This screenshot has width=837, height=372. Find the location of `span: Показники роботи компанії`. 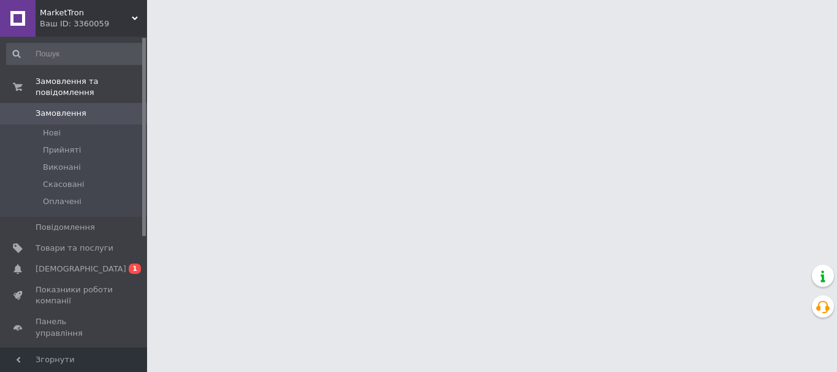

span: Показники роботи компанії is located at coordinates (74, 296).